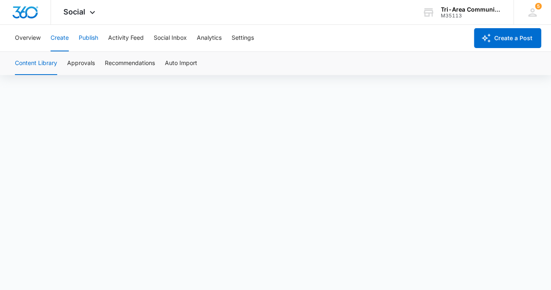  Describe the element at coordinates (130, 63) in the screenshot. I see `button: Recommendations` at that location.